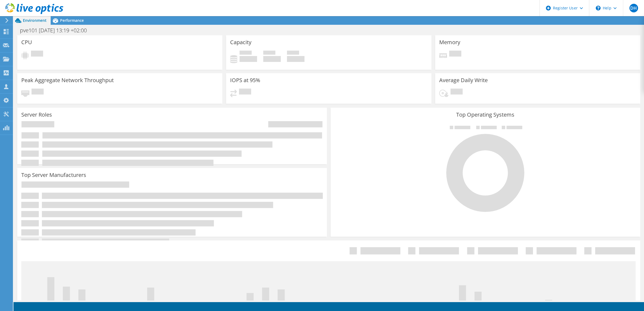  I want to click on h3: Server Roles, so click(37, 115).